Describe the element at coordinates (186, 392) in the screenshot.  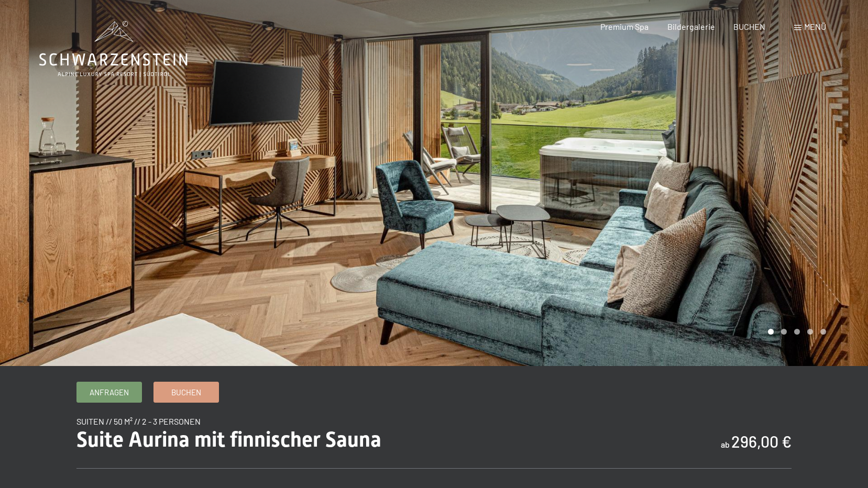
I see `a: Buchen` at that location.